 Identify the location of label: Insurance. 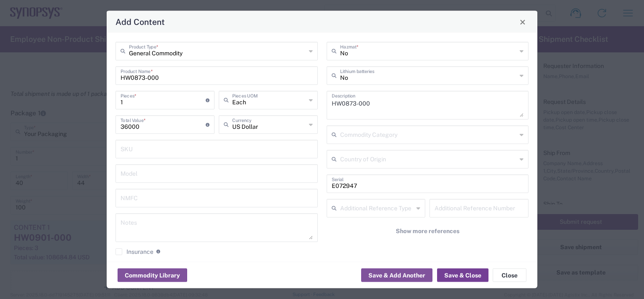
(135, 251).